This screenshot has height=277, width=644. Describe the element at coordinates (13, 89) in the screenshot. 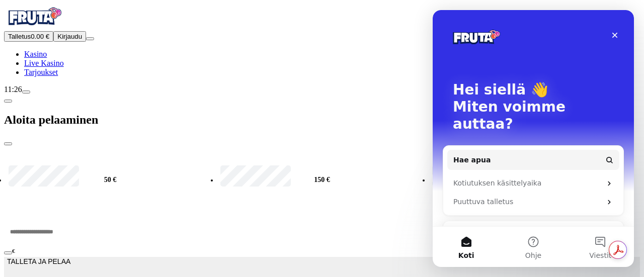

I see `span: 11:26` at that location.